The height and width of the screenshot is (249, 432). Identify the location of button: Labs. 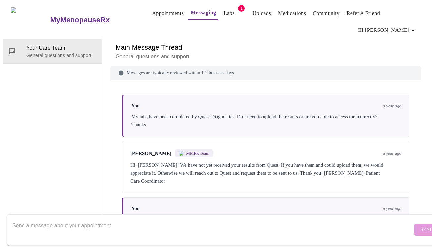
(229, 13).